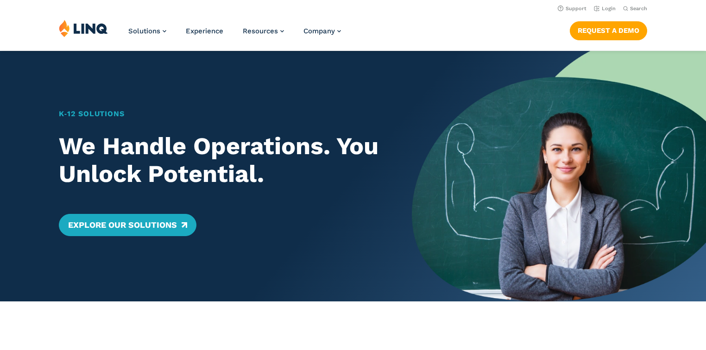 The height and width of the screenshot is (350, 706). Describe the element at coordinates (635, 8) in the screenshot. I see `button: Open Search Bar` at that location.